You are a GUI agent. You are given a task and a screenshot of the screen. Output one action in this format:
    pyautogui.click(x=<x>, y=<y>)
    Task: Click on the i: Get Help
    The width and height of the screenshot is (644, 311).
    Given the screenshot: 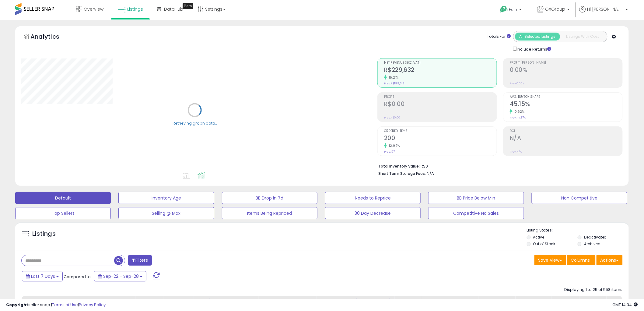 What is the action you would take?
    pyautogui.click(x=504, y=9)
    